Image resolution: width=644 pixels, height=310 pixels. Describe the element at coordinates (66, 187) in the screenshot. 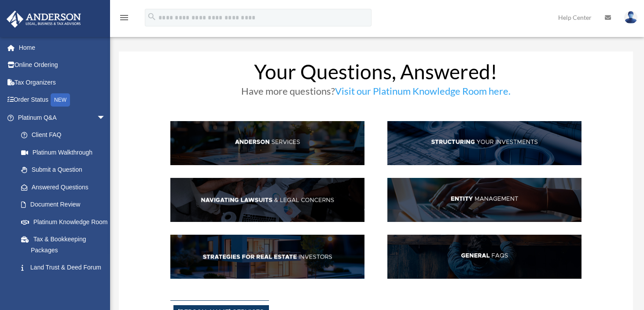

I see `a: Answered Questions` at that location.